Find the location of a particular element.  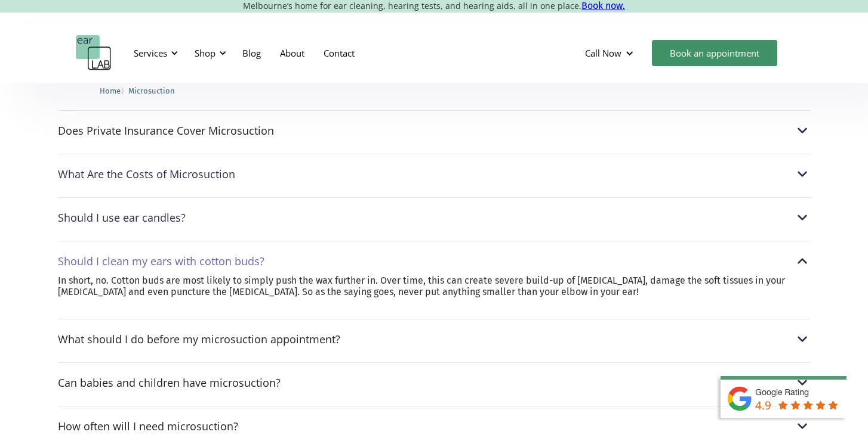

a: Book an appointment is located at coordinates (714, 53).